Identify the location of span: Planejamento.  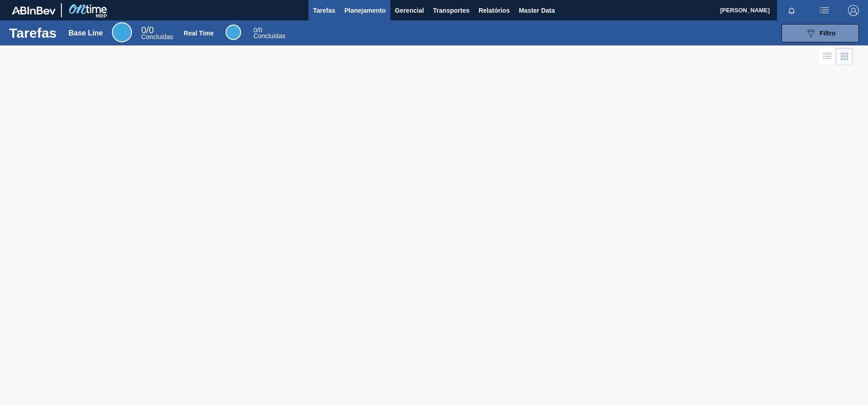
(365, 11).